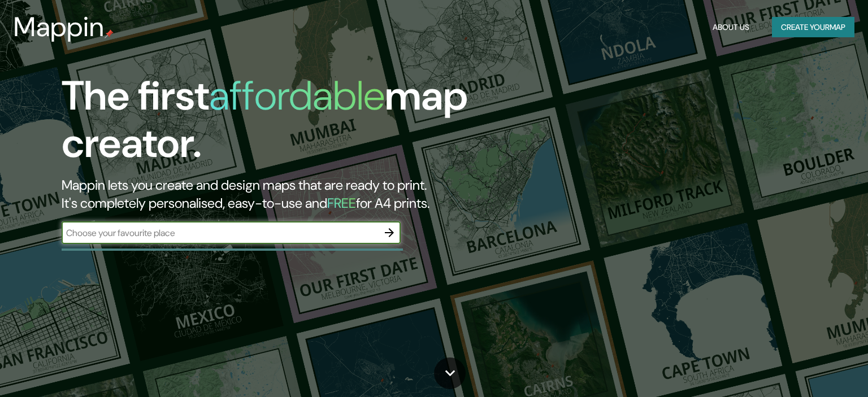 This screenshot has width=868, height=397. What do you see at coordinates (109, 34) in the screenshot?
I see `img: mappin-pin` at bounding box center [109, 34].